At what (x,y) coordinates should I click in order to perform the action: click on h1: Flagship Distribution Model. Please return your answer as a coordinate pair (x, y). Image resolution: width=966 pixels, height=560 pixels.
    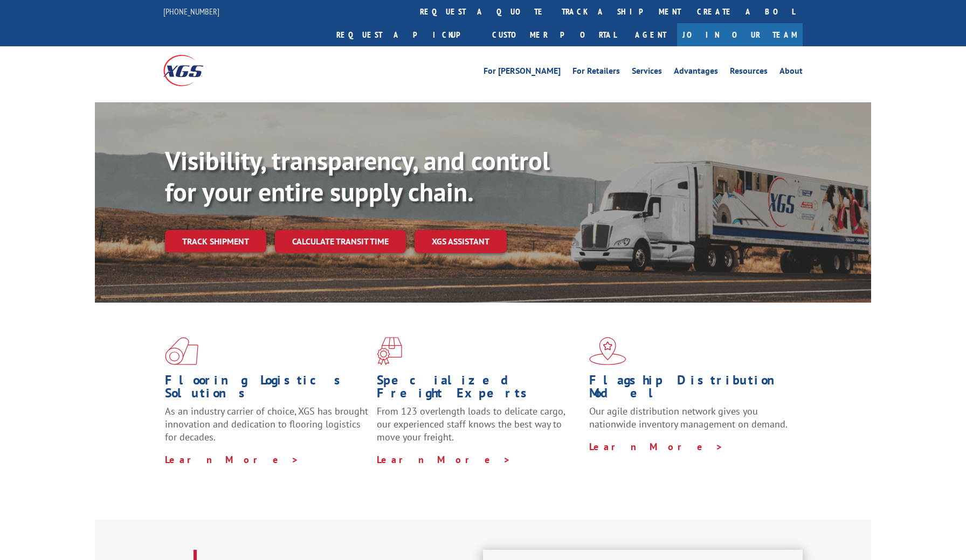
    Looking at the image, I should click on (691, 389).